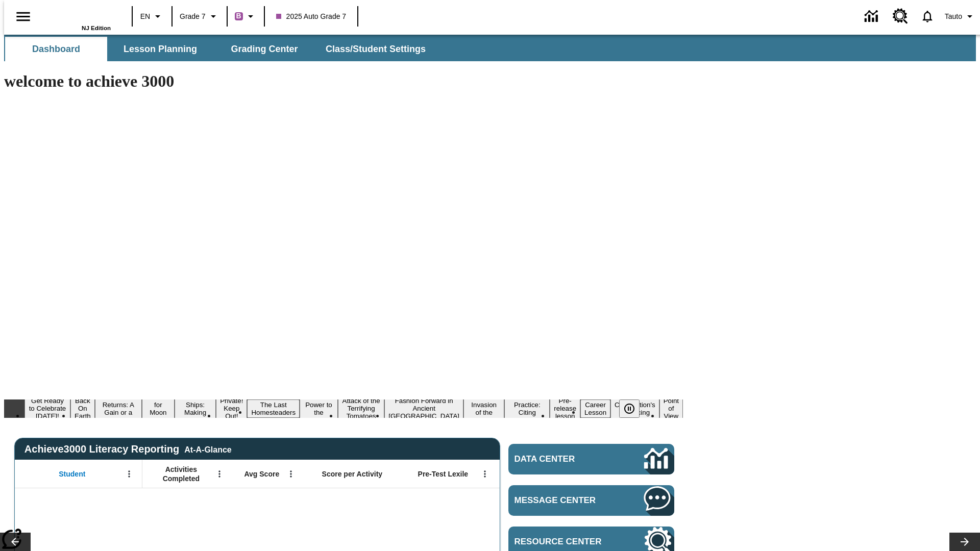  What do you see at coordinates (352, 474) in the screenshot?
I see `span: Score per Activity` at bounding box center [352, 474].